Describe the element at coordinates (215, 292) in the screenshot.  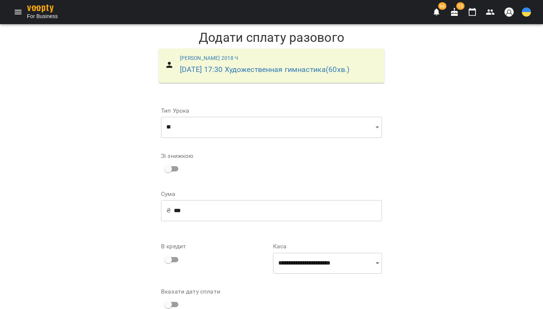
I see `label: Вказати дату сплати` at that location.